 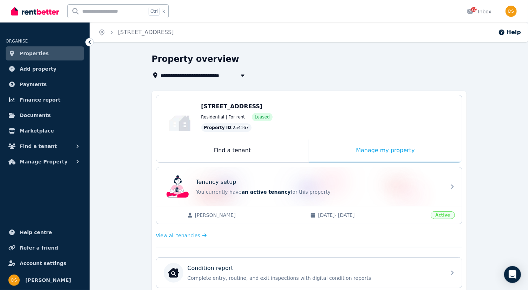 What do you see at coordinates (136, 32) in the screenshot?
I see `nav: Breadcrumb` at bounding box center [136, 32].